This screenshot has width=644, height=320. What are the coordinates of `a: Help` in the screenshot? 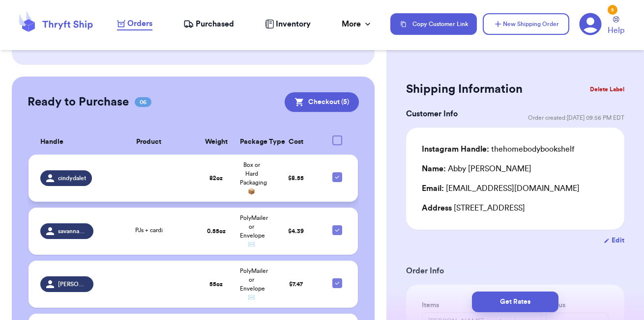 It's located at (616, 26).